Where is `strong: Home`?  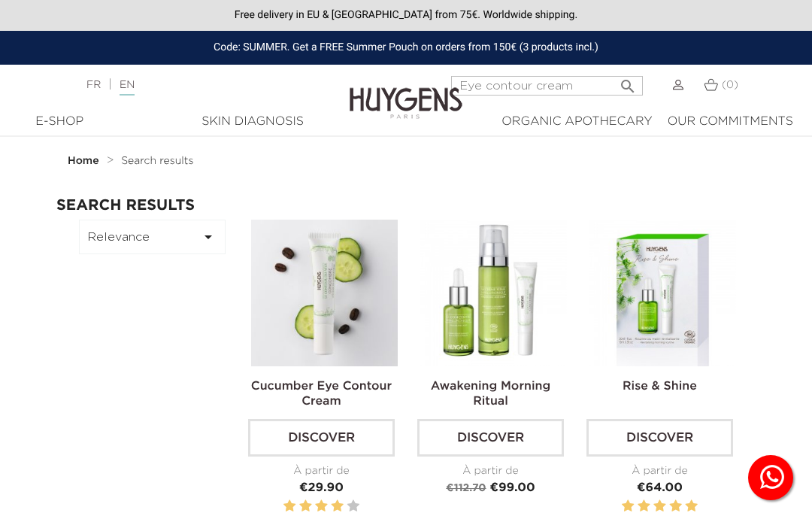
strong: Home is located at coordinates (84, 161).